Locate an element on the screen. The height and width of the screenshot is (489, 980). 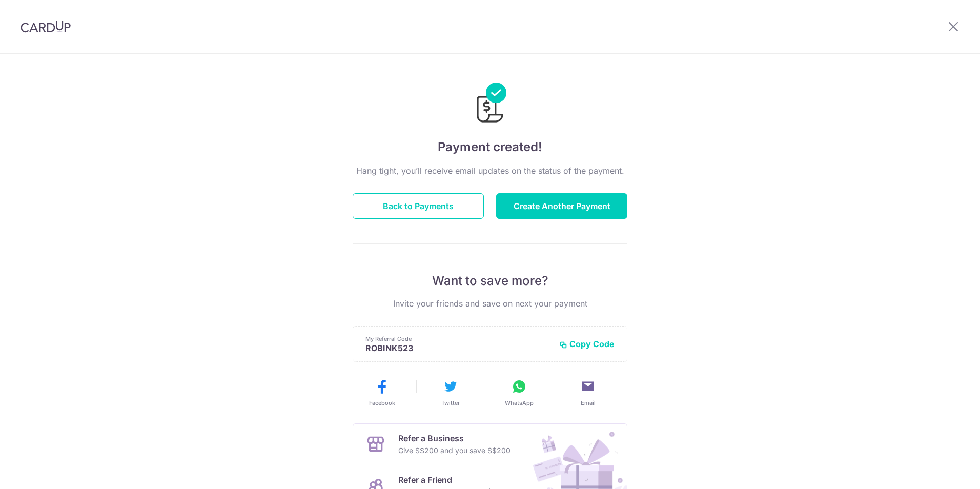
span: Twitter is located at coordinates (450, 403).